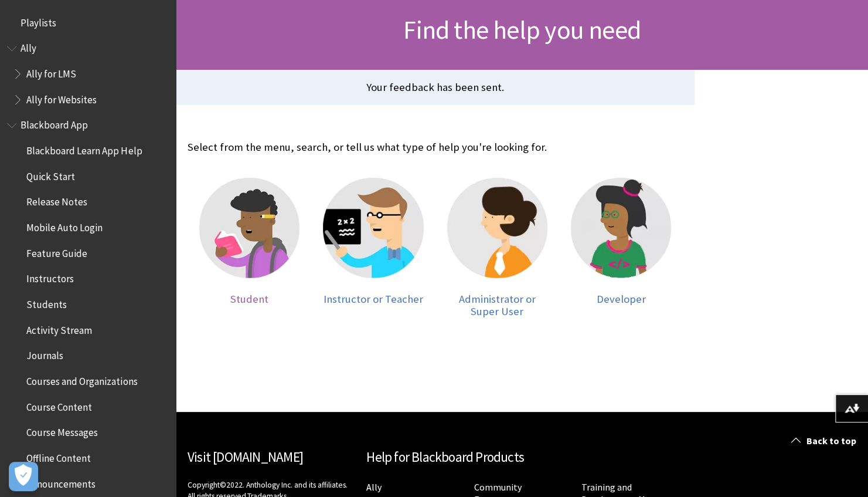 The height and width of the screenshot is (497, 868). Describe the element at coordinates (522, 457) in the screenshot. I see `h2: Help for Blackboard Products` at that location.